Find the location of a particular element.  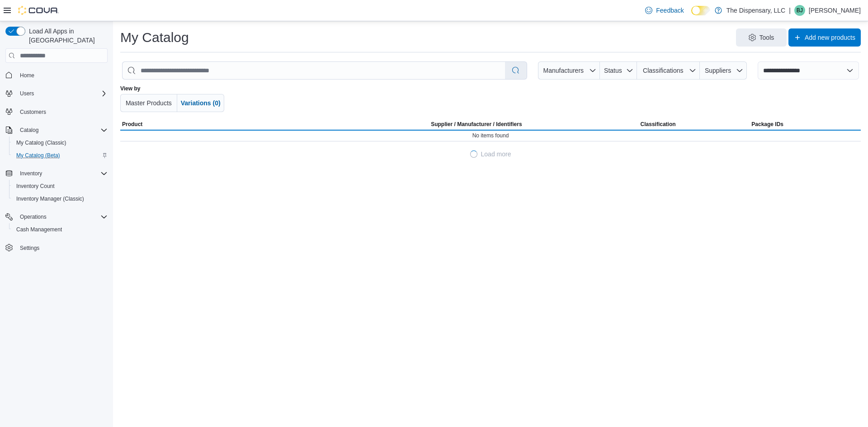

a: Home is located at coordinates (27, 75).